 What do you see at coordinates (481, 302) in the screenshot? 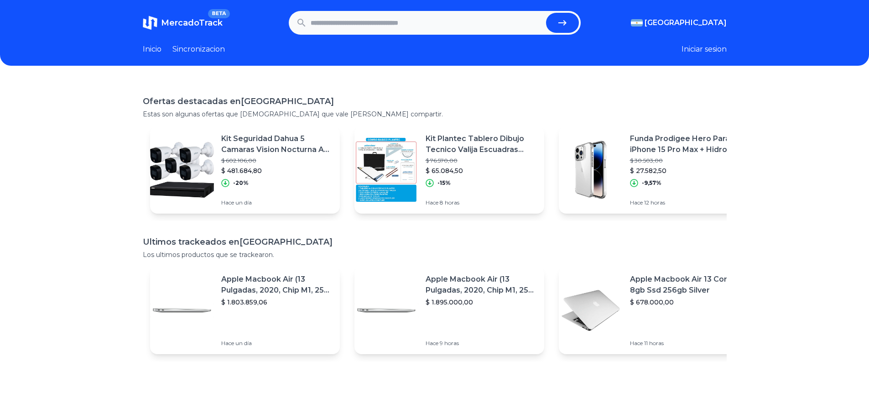
I see `p: $ 1.895.000,00` at bounding box center [481, 302].